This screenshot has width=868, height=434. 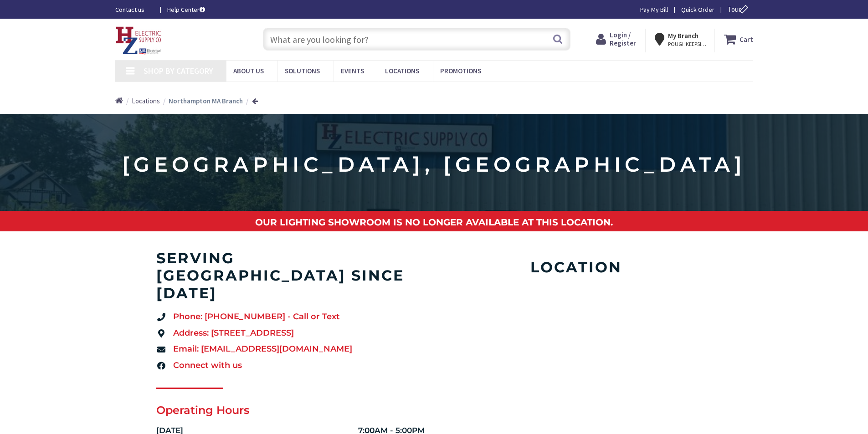 What do you see at coordinates (698, 10) in the screenshot?
I see `a: Quick Order` at bounding box center [698, 10].